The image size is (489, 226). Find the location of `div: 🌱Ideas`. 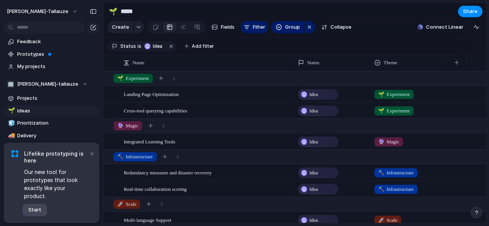

div: 🌱Ideas is located at coordinates (52, 111).